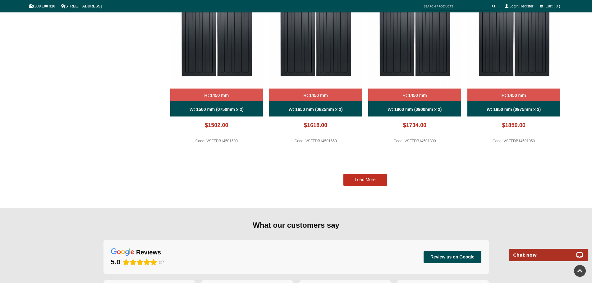  Describe the element at coordinates (217, 109) in the screenshot. I see `b: W: 1500 mm (0750mm x 2)` at that location.